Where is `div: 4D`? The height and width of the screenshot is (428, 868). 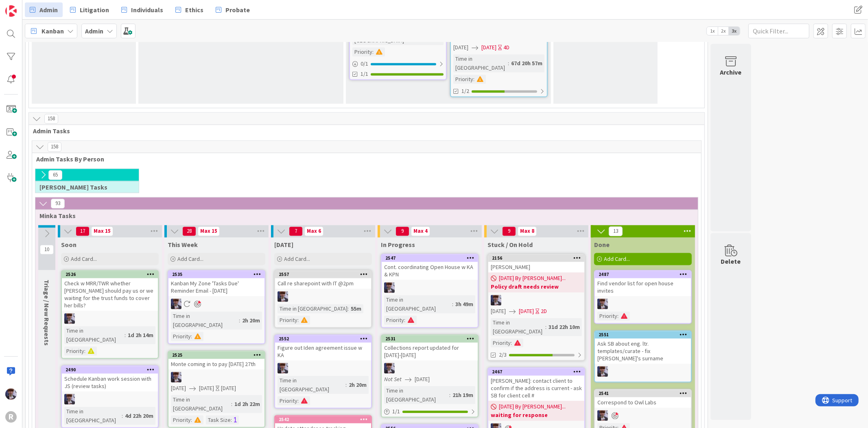 div: 4D is located at coordinates (506, 47).